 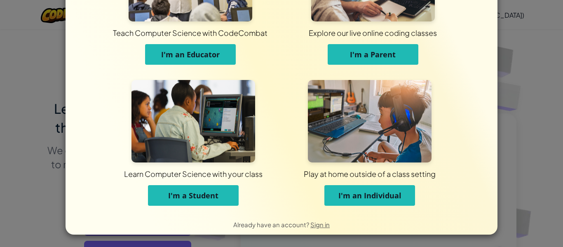 I want to click on span: Sign in, so click(x=320, y=224).